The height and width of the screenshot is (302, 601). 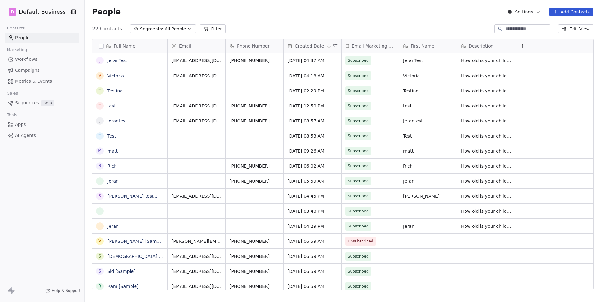 What do you see at coordinates (100, 286) in the screenshot?
I see `div: R` at bounding box center [100, 286].